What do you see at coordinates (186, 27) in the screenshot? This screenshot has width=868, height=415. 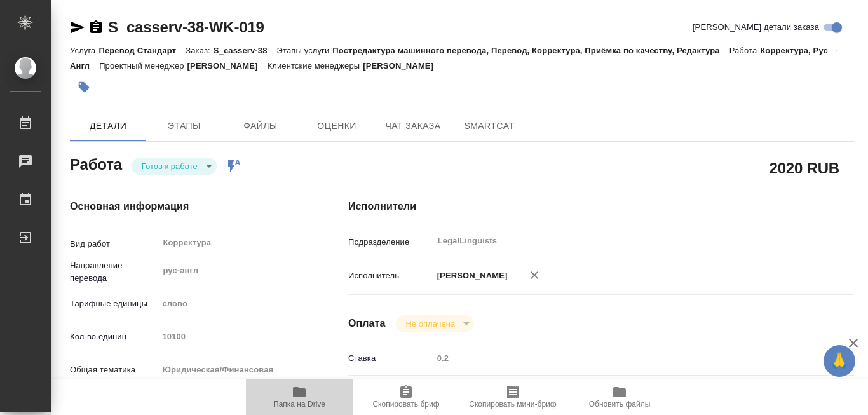 I see `a: S_casserv-38-WK-019` at bounding box center [186, 27].